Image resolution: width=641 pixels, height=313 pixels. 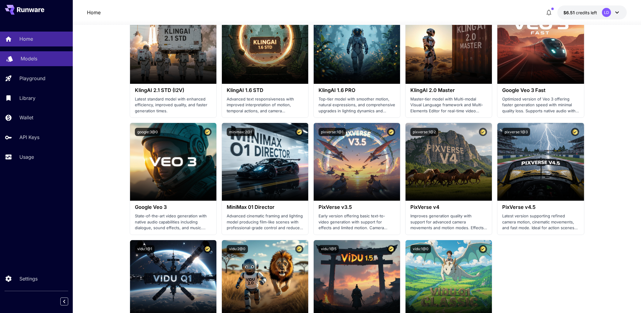 What do you see at coordinates (541, 222) in the screenshot?
I see `p: Latest version supporting refined camera motion, cinematic movements, and fast mode. Ideal for ac...` at bounding box center [541, 222].